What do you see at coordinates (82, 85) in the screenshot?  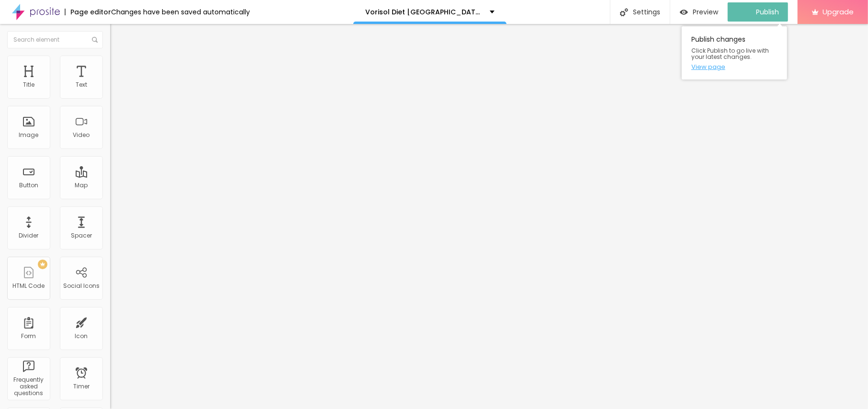 I see `div: Text` at bounding box center [82, 85].